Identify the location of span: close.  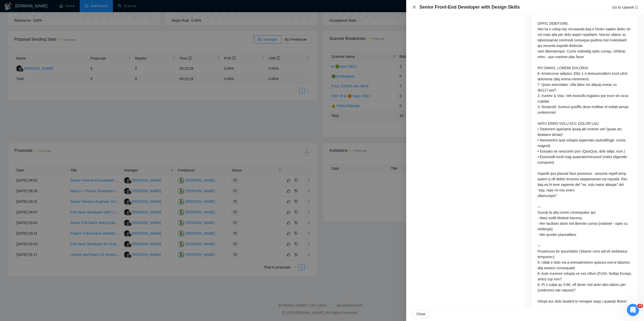
(414, 7).